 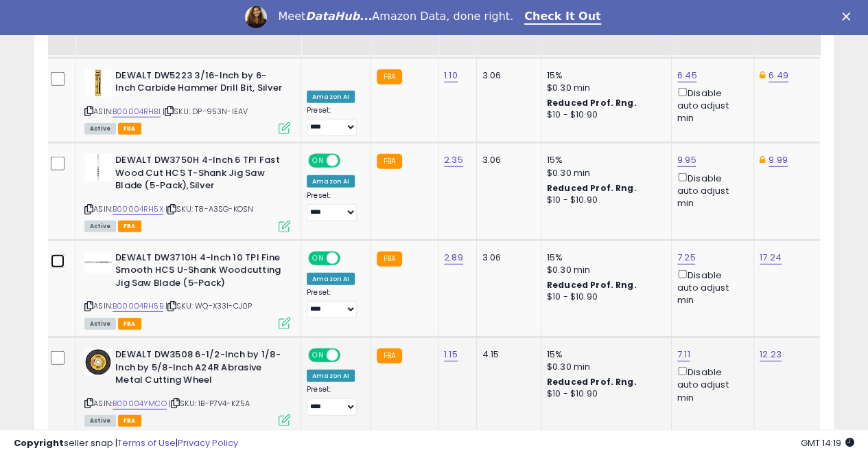 I want to click on a: 1.15, so click(x=451, y=354).